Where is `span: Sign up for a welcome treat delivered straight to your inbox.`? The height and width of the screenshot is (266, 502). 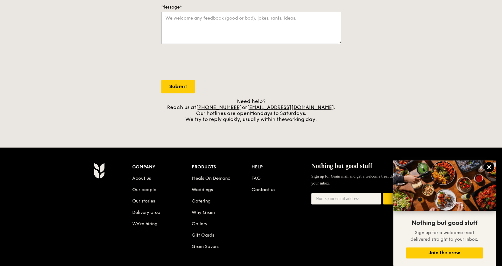
span: Sign up for a welcome treat delivered straight to your inbox. is located at coordinates (445, 236).